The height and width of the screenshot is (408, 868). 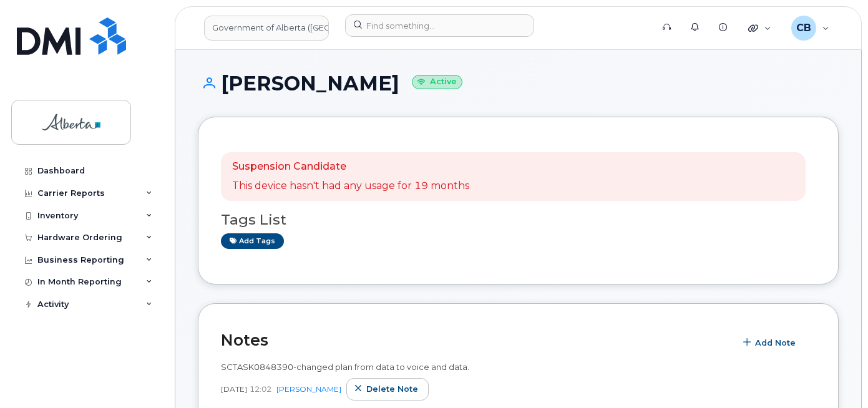 What do you see at coordinates (392, 389) in the screenshot?
I see `span: Delete note` at bounding box center [392, 389].